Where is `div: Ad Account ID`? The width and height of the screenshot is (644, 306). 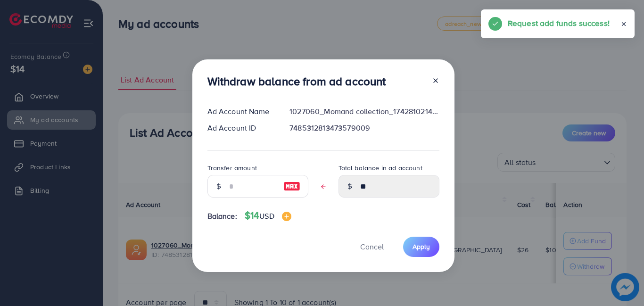
div: Ad Account ID is located at coordinates (241, 128).